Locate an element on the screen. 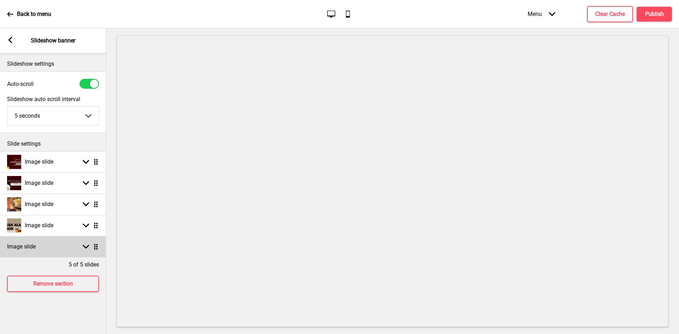 The width and height of the screenshot is (679, 334). p: Back to menu is located at coordinates (34, 14).